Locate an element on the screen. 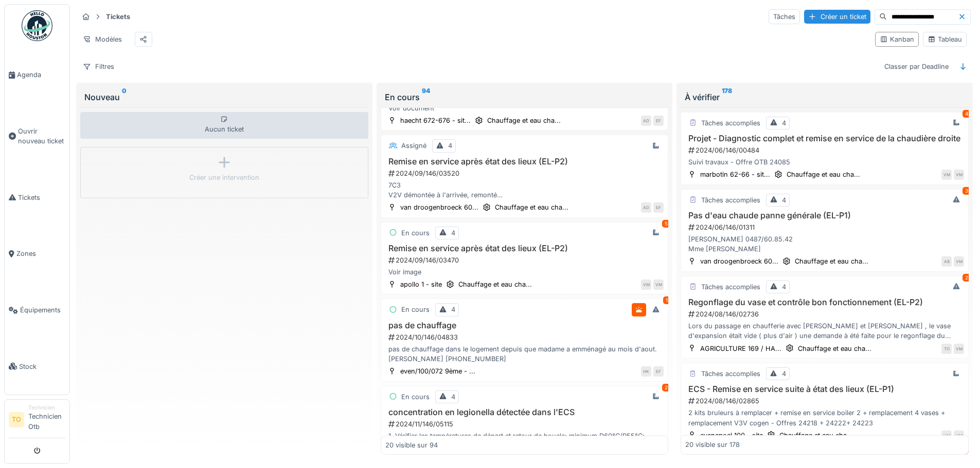 The width and height of the screenshot is (980, 468). div: Kanban is located at coordinates (896, 39).